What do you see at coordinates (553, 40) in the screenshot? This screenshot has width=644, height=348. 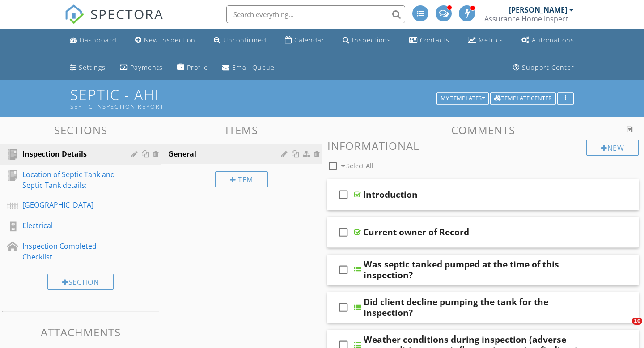 I see `div: Automations` at bounding box center [553, 40].